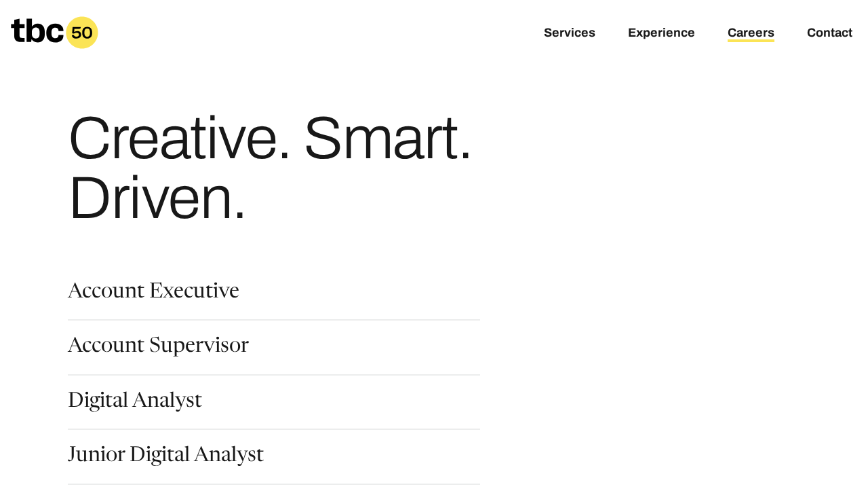 This screenshot has width=868, height=489. What do you see at coordinates (830, 34) in the screenshot?
I see `a: Contact` at bounding box center [830, 34].